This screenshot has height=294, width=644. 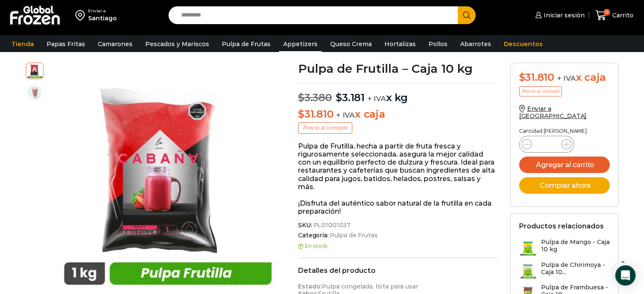 What do you see at coordinates (66, 44) in the screenshot?
I see `a: Papas Fritas` at bounding box center [66, 44].